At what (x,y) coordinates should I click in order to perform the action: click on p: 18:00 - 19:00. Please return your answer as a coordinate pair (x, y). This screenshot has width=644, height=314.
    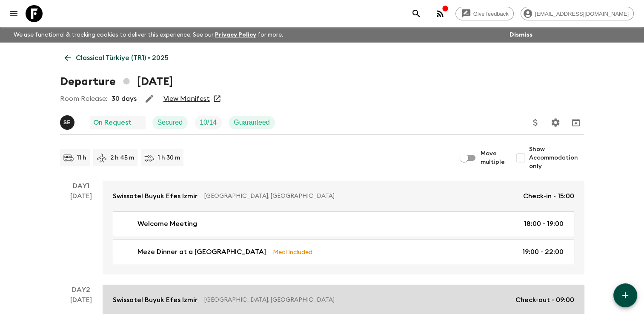
    Looking at the image, I should click on (544, 224).